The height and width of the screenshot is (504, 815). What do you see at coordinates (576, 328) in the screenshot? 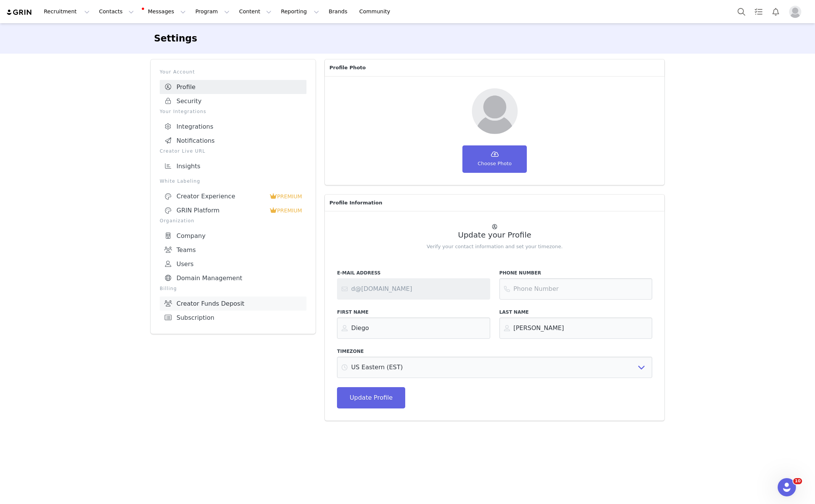
I see `input: Last Name` at bounding box center [576, 328].